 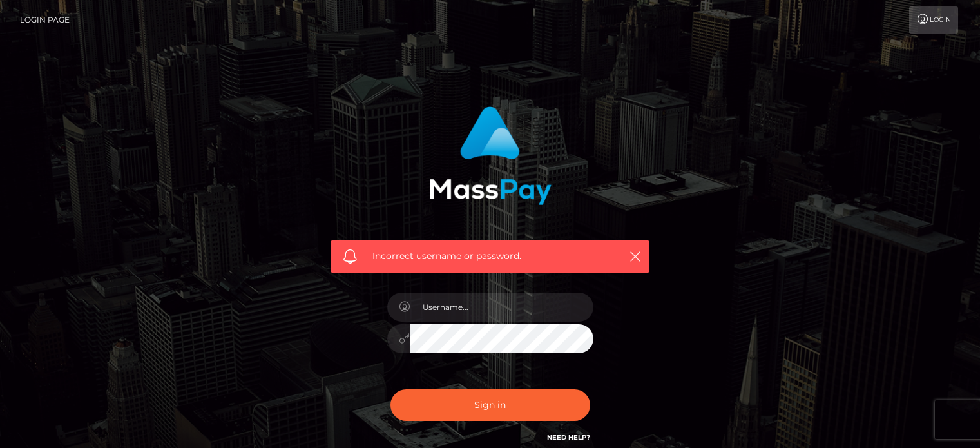 I want to click on a: Login Page, so click(x=44, y=20).